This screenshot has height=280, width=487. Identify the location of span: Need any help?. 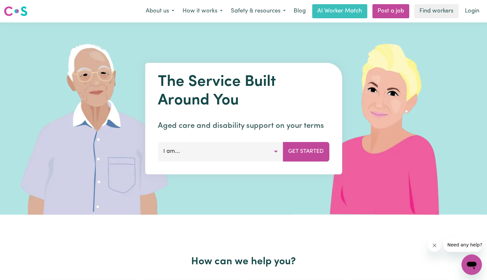
(21, 7).